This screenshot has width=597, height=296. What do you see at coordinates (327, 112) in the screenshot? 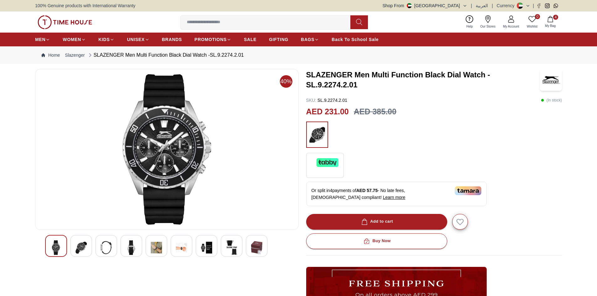
I see `h2: AED 231.00` at bounding box center [327, 112].